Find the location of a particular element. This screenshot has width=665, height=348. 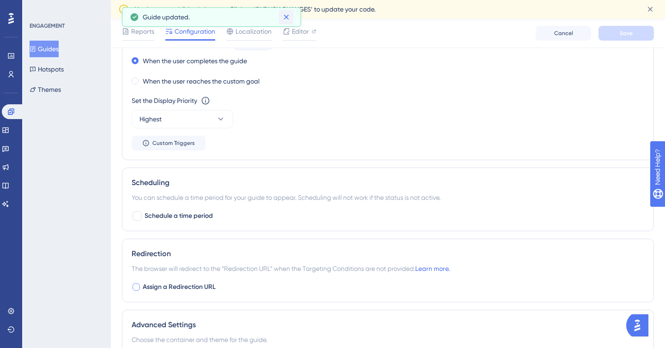

button: Highest is located at coordinates (182, 119).